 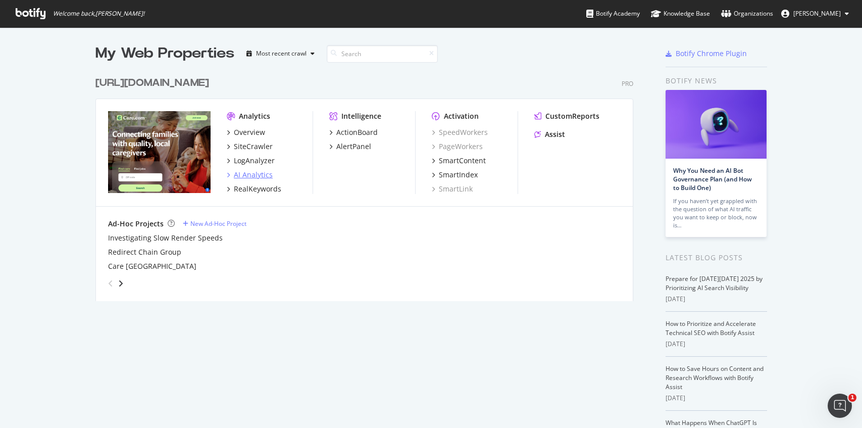 I want to click on div: Analytics, so click(x=254, y=116).